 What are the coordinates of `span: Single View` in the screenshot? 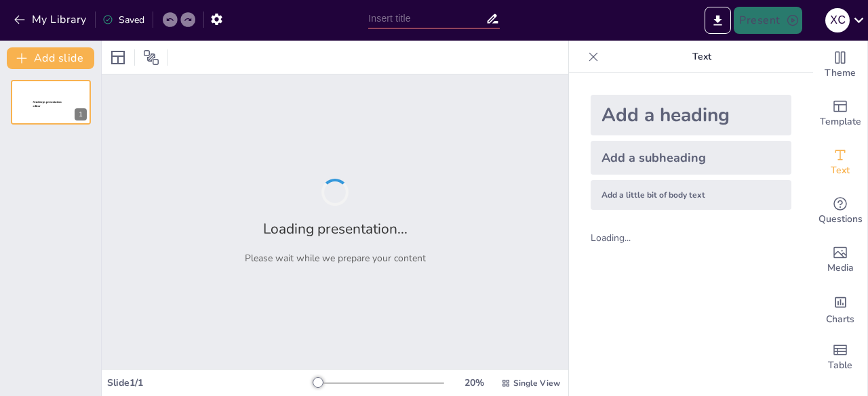 It's located at (536, 384).